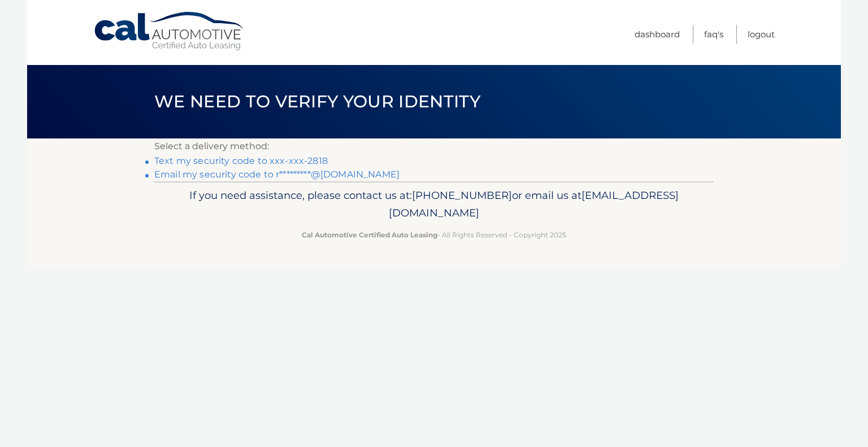 This screenshot has height=447, width=868. What do you see at coordinates (714, 34) in the screenshot?
I see `a: FAQ's` at bounding box center [714, 34].